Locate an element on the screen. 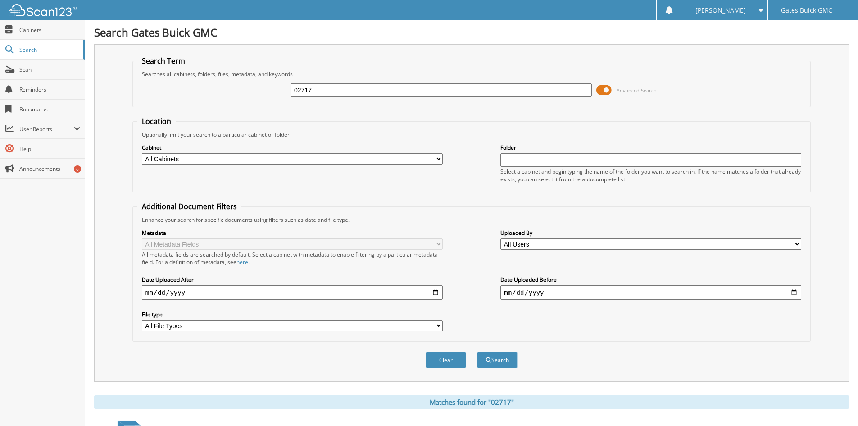 This screenshot has width=858, height=426. div: Searches all cabinets, folders, files, metadata, and keywords is located at coordinates (471, 74).